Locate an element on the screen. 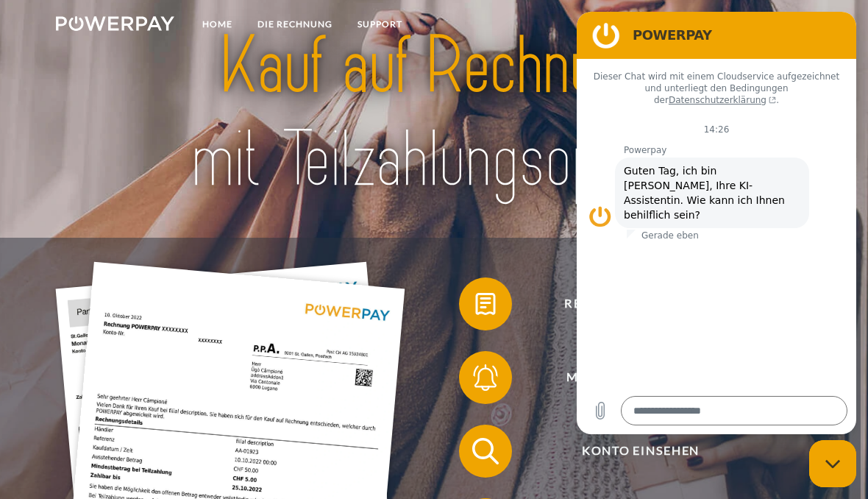  img: logo-powerpay-white.svg is located at coordinates (115, 23).